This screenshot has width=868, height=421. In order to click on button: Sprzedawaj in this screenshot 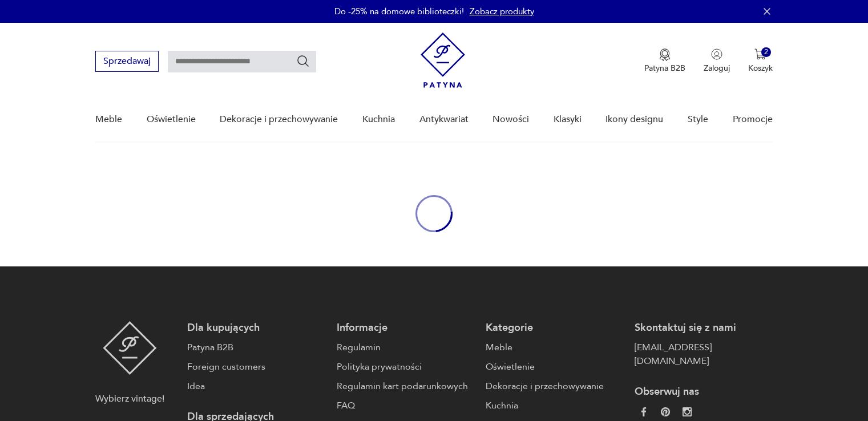, I will do `click(127, 61)`.